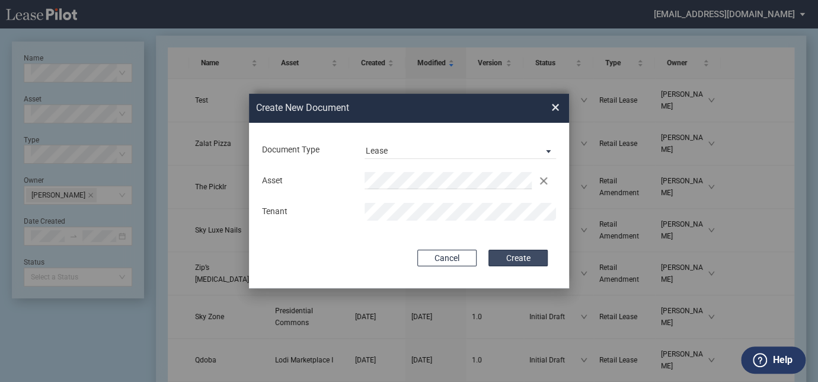  What do you see at coordinates (382, 108) in the screenshot?
I see `h2: Create New Document` at bounding box center [382, 108].